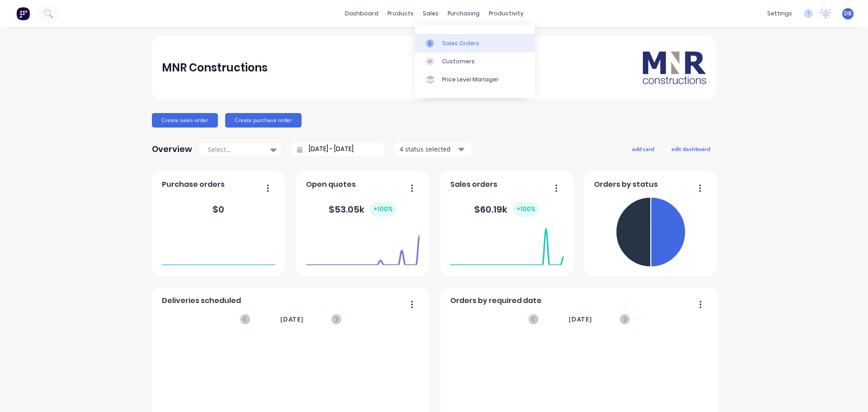  I want to click on span: Orders by status, so click(626, 185).